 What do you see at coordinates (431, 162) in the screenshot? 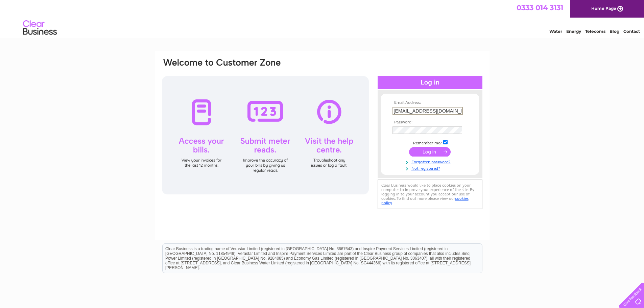
I see `a: Forgotten password?` at bounding box center [431, 162].